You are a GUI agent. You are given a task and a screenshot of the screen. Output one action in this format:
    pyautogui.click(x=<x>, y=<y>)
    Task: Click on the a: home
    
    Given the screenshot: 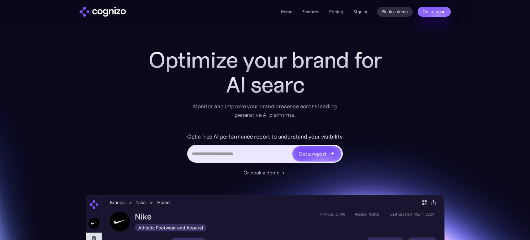 What is the action you would take?
    pyautogui.click(x=103, y=12)
    